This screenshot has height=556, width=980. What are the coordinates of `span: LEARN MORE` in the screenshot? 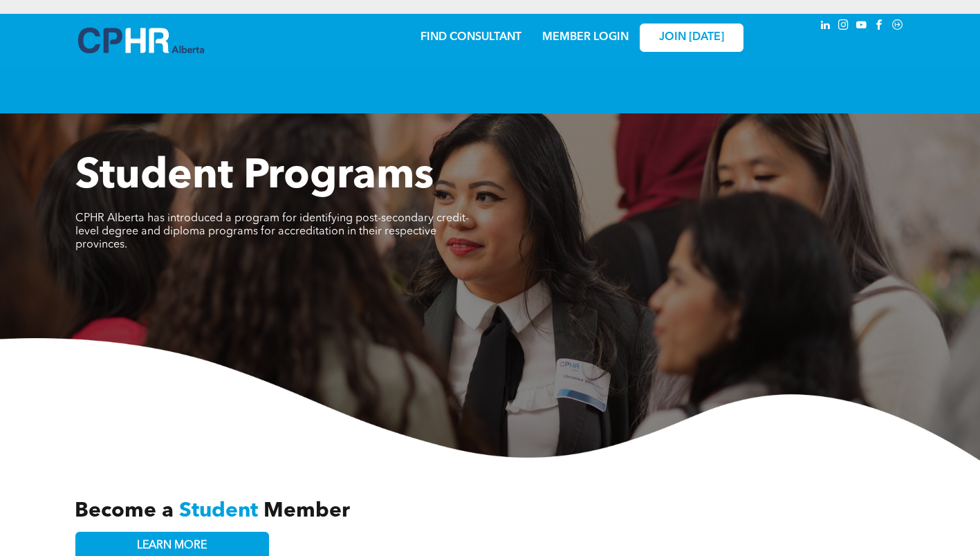 It's located at (172, 545).